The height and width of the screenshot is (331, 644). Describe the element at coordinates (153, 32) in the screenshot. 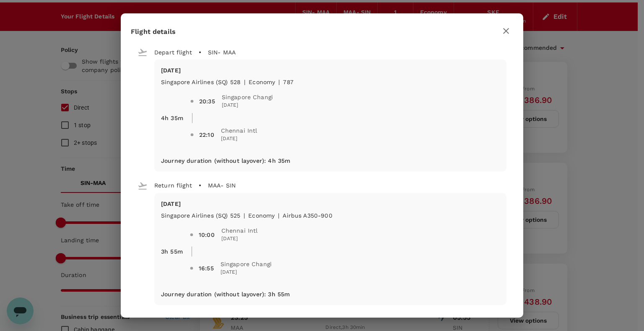

I see `span: Flight details` at that location.